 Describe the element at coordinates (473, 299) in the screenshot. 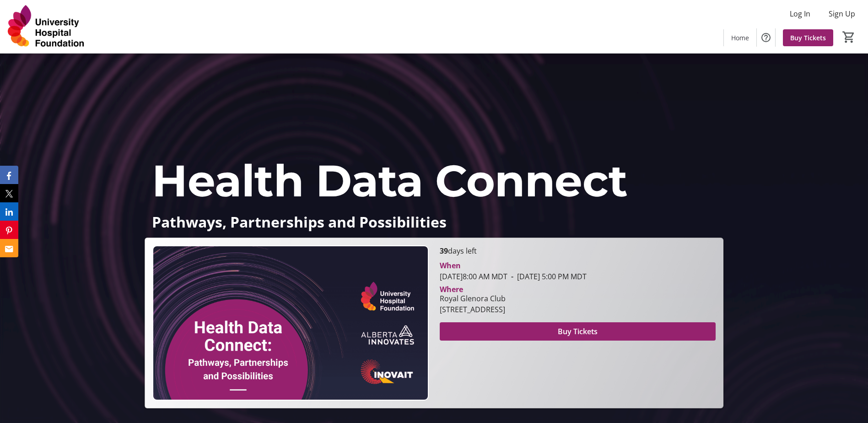

I see `div: Royal Glenora Club` at that location.